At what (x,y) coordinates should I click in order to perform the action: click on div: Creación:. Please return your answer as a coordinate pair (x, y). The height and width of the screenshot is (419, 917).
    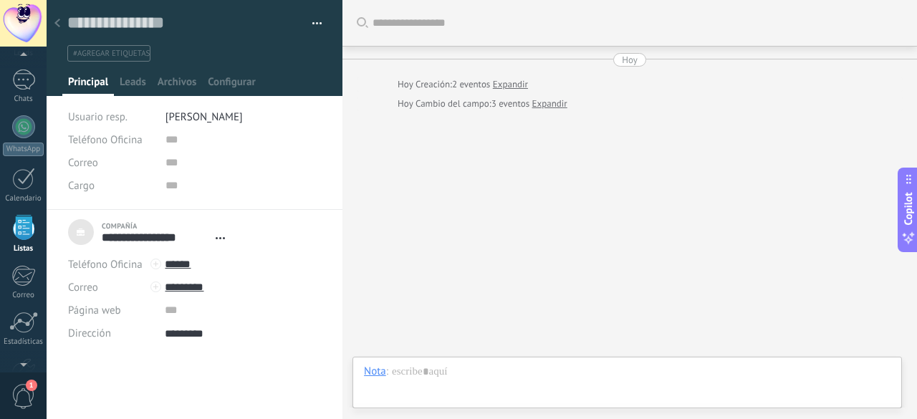
    Looking at the image, I should click on (463, 85).